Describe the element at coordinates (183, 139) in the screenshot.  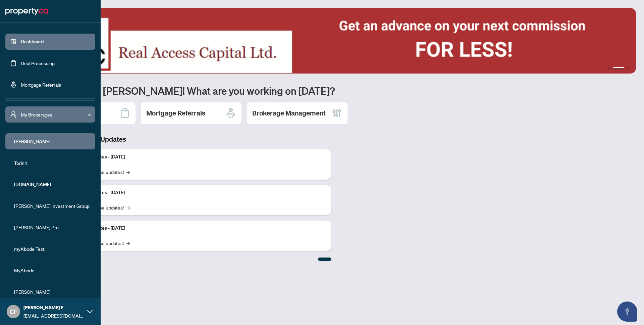
I see `h3: Brokerage & Industry Updates` at that location.